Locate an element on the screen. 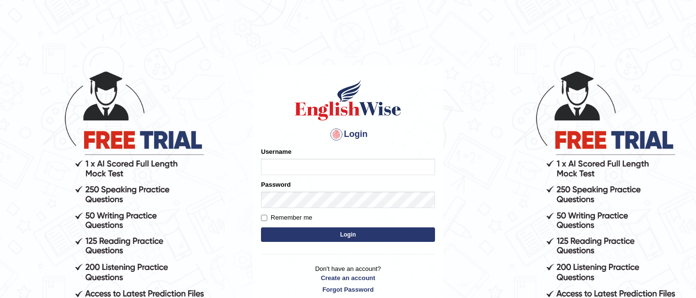  label: Username is located at coordinates (276, 151).